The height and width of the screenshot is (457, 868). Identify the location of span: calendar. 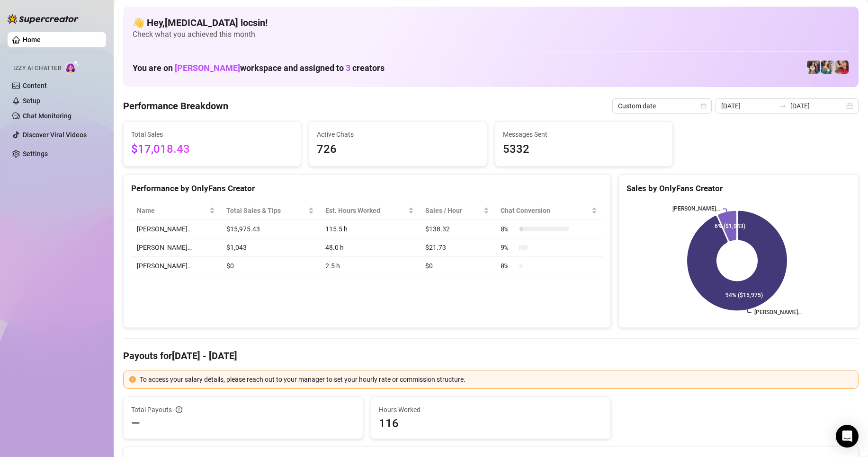
(703, 106).